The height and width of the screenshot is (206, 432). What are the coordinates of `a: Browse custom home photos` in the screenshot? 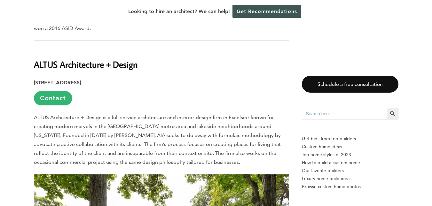 It's located at (350, 187).